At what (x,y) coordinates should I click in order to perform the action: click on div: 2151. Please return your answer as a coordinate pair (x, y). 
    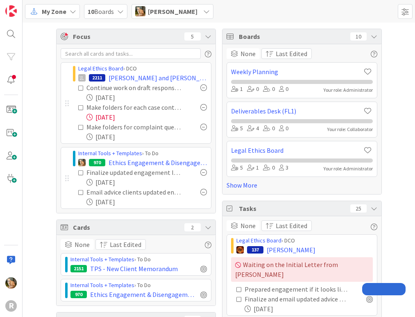
    Looking at the image, I should click on (79, 269).